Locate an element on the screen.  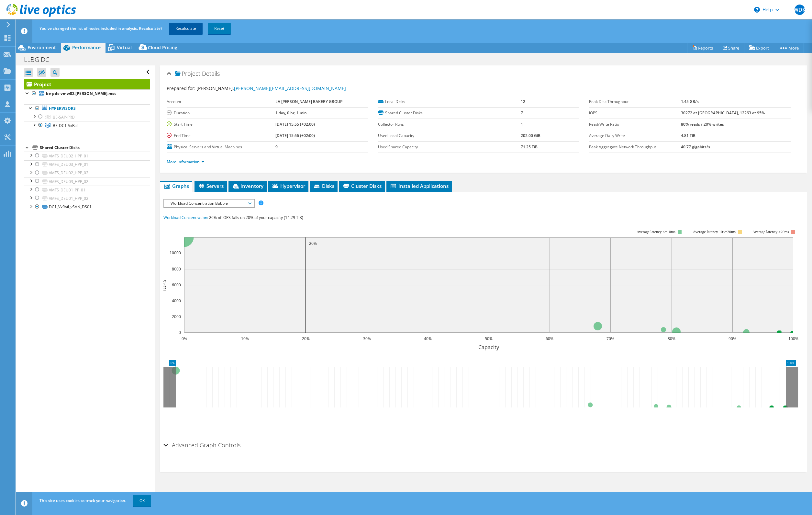
text: IOPS is located at coordinates (164, 285).